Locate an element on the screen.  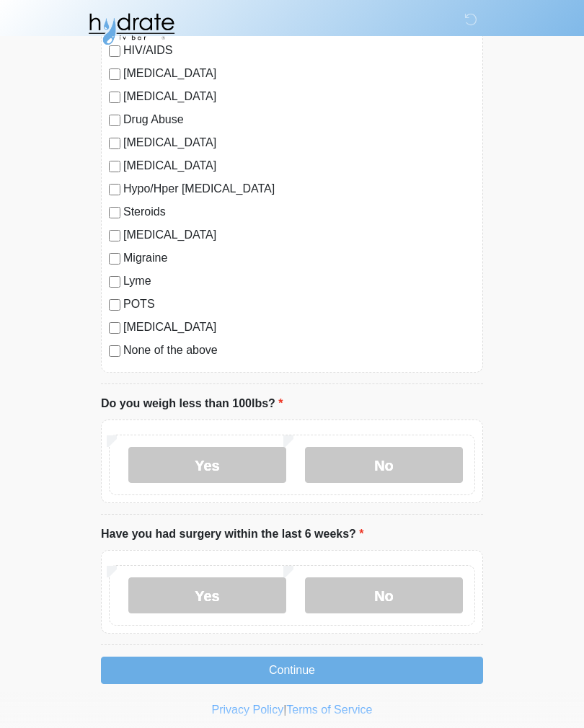
img: Hydrate IV Bar - Fort Collins Logo is located at coordinates (132, 29).